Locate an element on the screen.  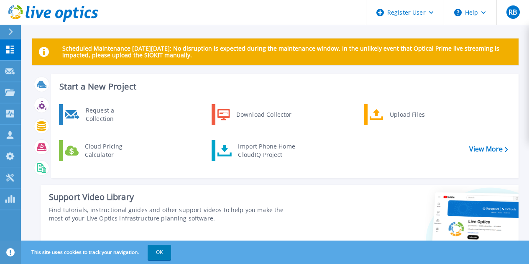
span: This site uses cookies to track your navigation. is located at coordinates (97, 252).